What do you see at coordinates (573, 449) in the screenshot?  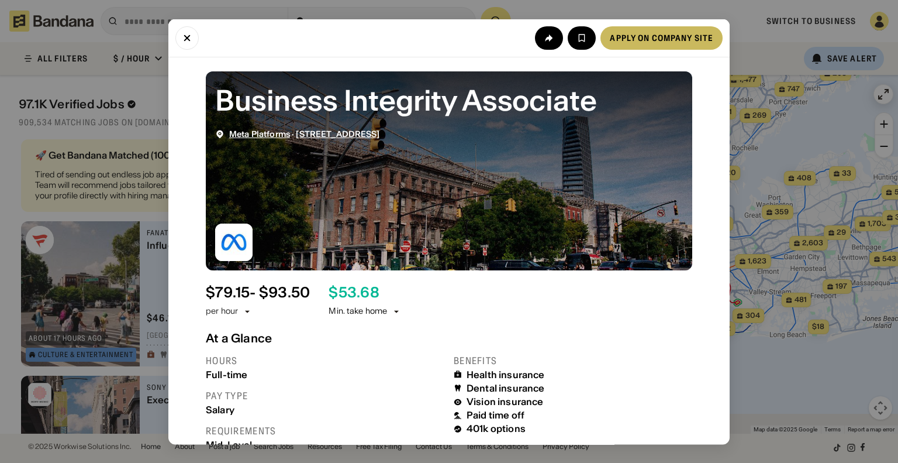 I see `div: Last updated` at bounding box center [573, 449].